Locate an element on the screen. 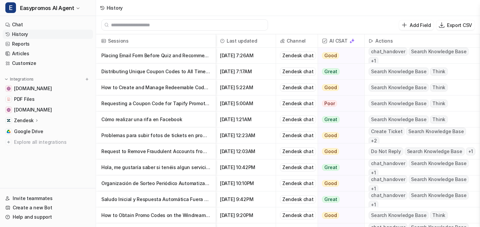 This screenshot has height=227, width=480. a: Help and support is located at coordinates (48, 217).